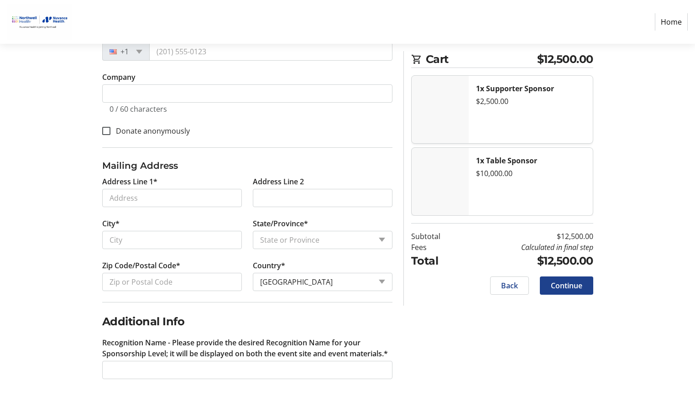 This screenshot has width=695, height=401. Describe the element at coordinates (111, 224) in the screenshot. I see `label: City*` at that location.